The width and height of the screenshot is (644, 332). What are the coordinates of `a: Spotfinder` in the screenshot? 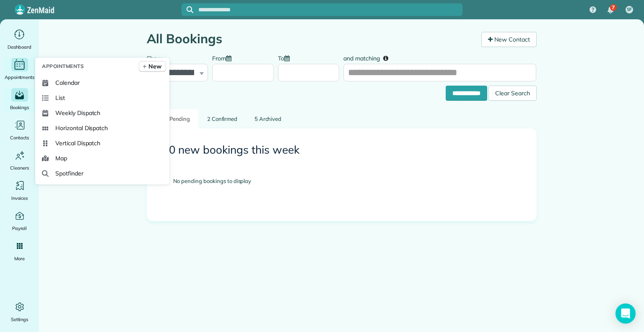 It's located at (102, 173).